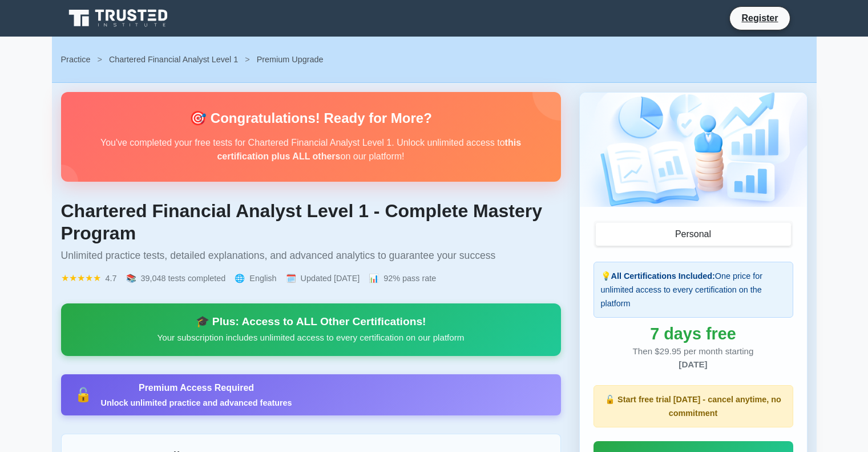 The width and height of the screenshot is (868, 452). What do you see at coordinates (410, 278) in the screenshot?
I see `span: 92% pass rate` at bounding box center [410, 278].